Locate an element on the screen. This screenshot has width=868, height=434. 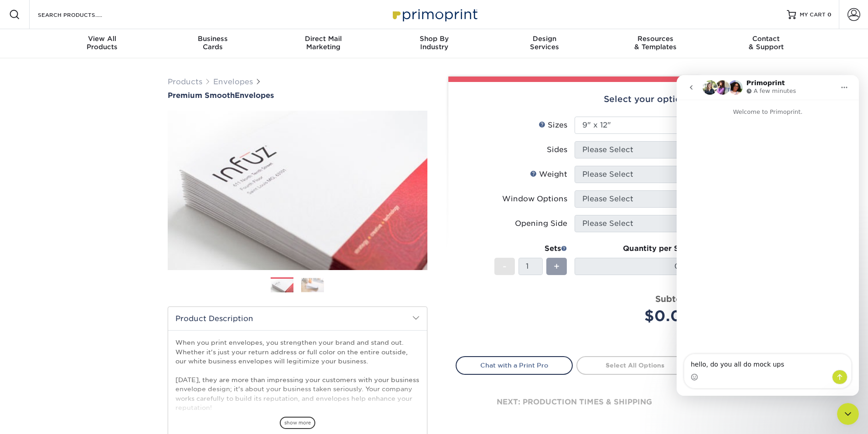
img: Premium Smooth 01 is located at coordinates (297, 190).